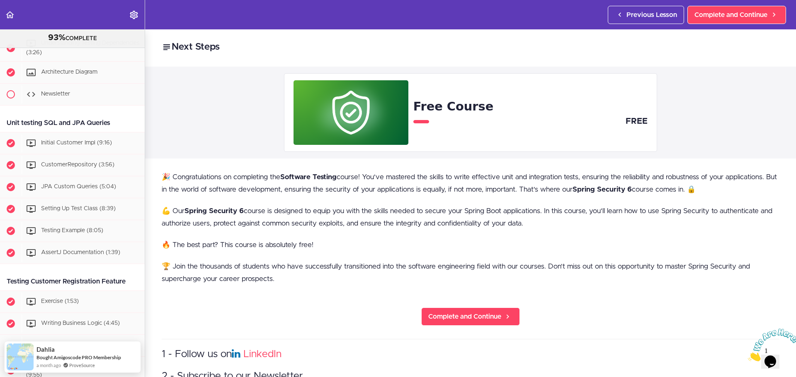 The width and height of the screenshot is (796, 377). What do you see at coordinates (10, 15) in the screenshot?
I see `svg: Back to course curriculum` at bounding box center [10, 15].